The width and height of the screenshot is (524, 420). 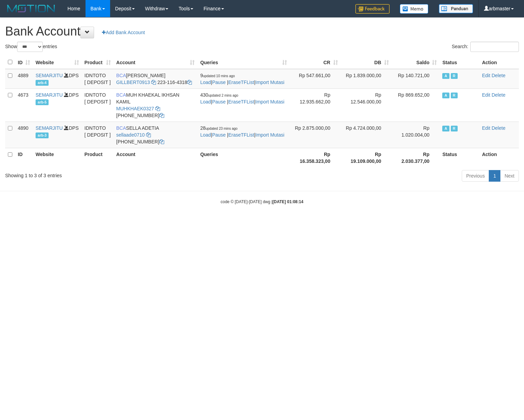 I want to click on img: MOTION_logo.png, so click(x=32, y=8).